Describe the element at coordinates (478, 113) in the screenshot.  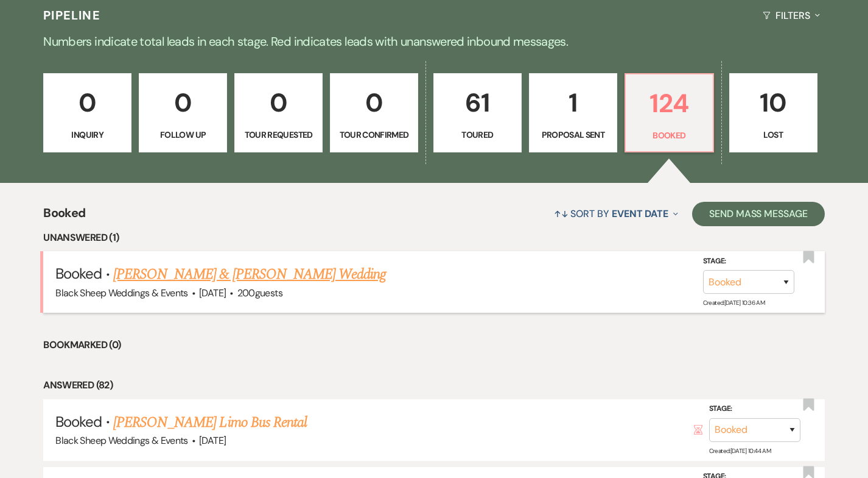
I see `a: 61Toured` at that location.